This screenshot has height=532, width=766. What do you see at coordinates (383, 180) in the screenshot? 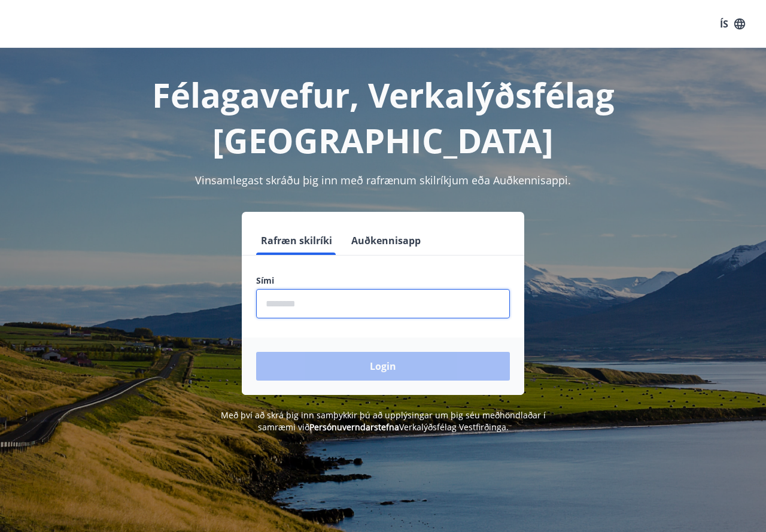
I see `span: Vinsamlegast skráðu þig inn með rafrænum skilríkjum eða Auðkennisappi.` at bounding box center [383, 180].